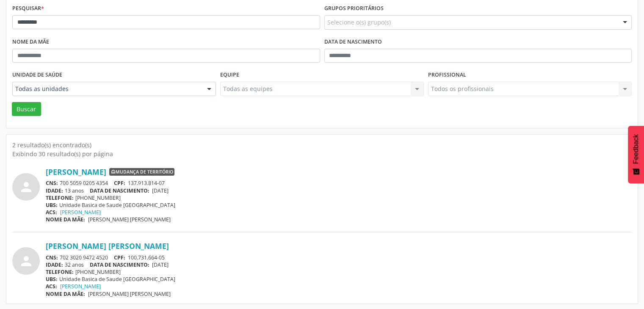  I want to click on button: Buscar, so click(26, 109).